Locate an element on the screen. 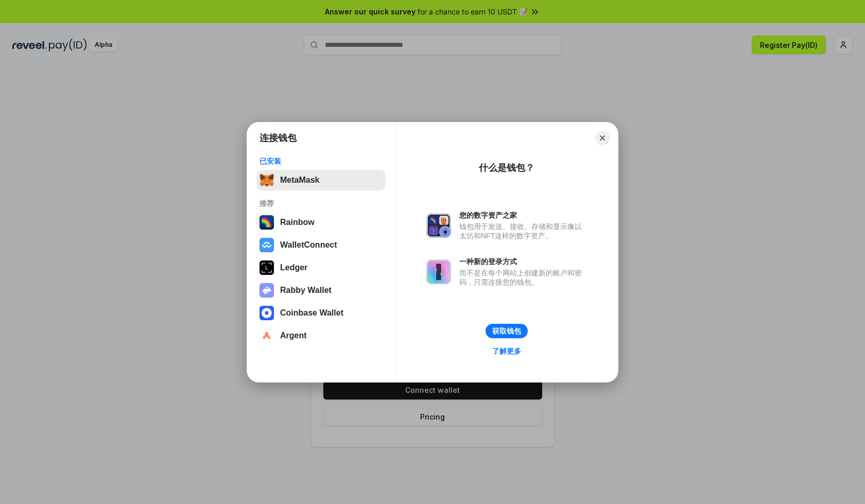 This screenshot has width=865, height=504. div: WalletConnect is located at coordinates (308, 245).